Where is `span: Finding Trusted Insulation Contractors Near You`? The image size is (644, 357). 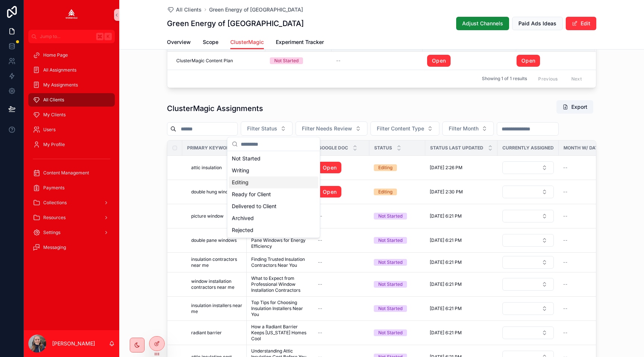
span: Finding Trusted Insulation Contractors Near You is located at coordinates (280, 262).